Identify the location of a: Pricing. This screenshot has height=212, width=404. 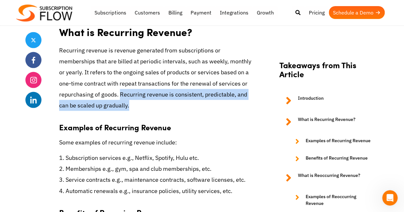
(317, 13).